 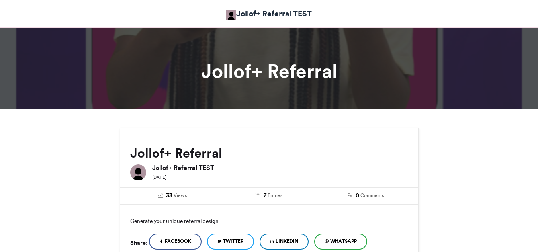 What do you see at coordinates (139, 243) in the screenshot?
I see `h5: Share:` at bounding box center [139, 243].